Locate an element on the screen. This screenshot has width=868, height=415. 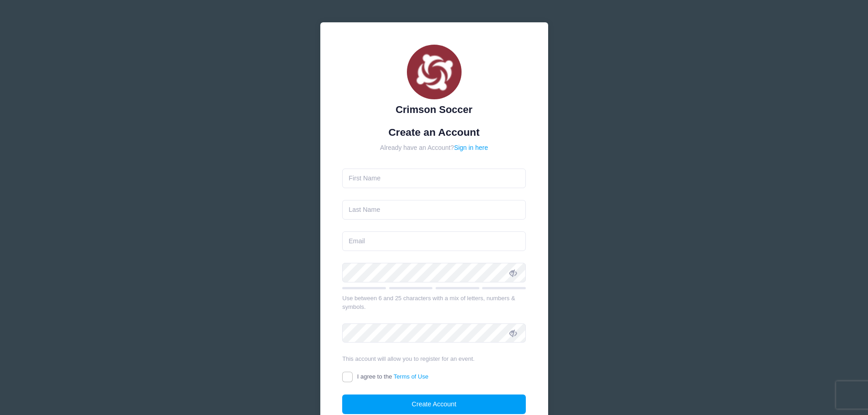
input: Email is located at coordinates (434, 241).